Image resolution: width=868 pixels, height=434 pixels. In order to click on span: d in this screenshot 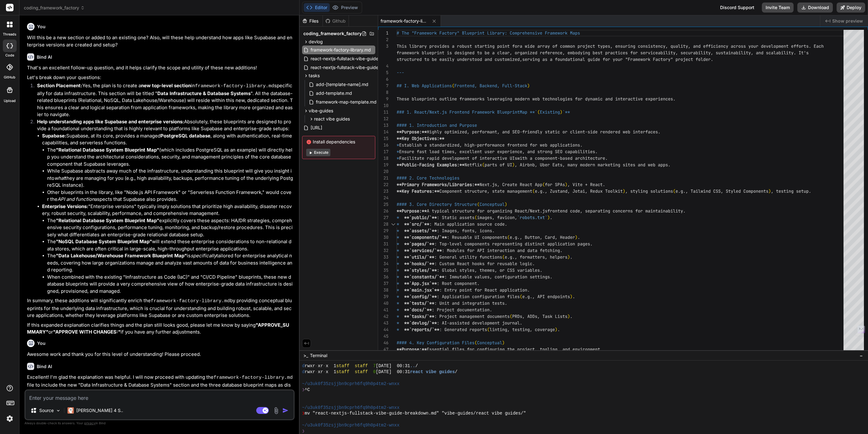, I will do `click(303, 366)`.